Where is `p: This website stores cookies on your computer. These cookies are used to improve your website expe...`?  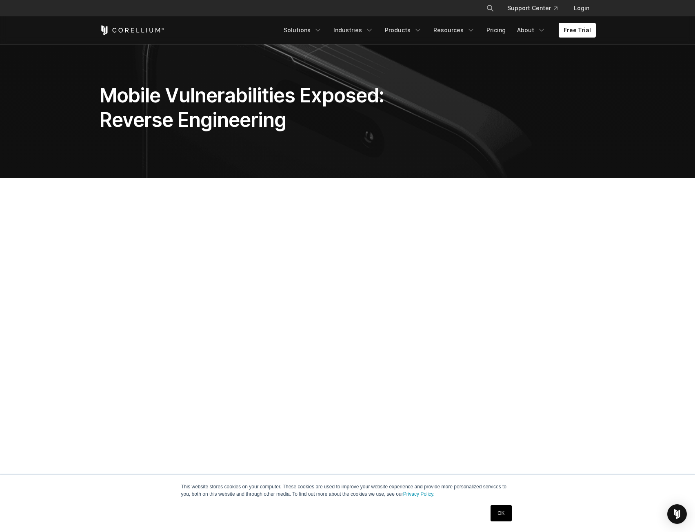 p: This website stores cookies on your computer. These cookies are used to improve your website expe... is located at coordinates (348, 491).